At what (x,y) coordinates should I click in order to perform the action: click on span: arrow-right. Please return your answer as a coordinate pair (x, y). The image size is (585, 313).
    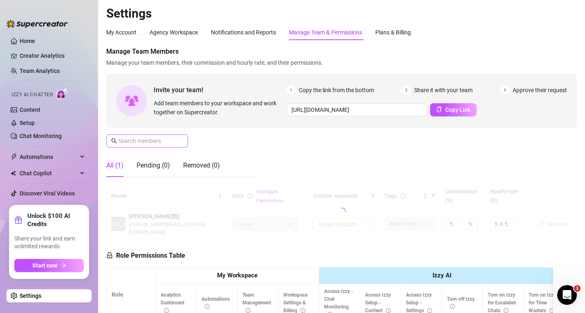
    Looking at the image, I should click on (63, 265).